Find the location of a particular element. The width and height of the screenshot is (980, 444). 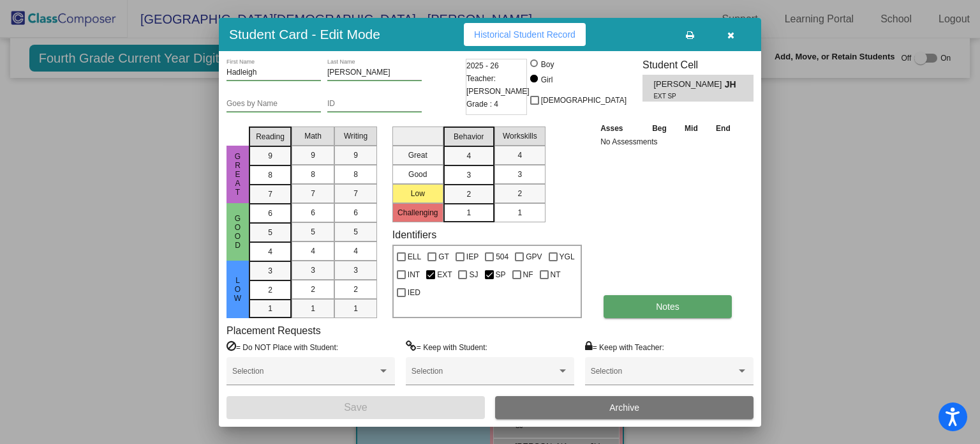

span: 504 is located at coordinates (502, 256).